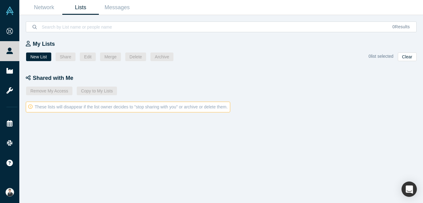 This screenshot has height=203, width=423. Describe the element at coordinates (88, 57) in the screenshot. I see `button: Edit` at that location.